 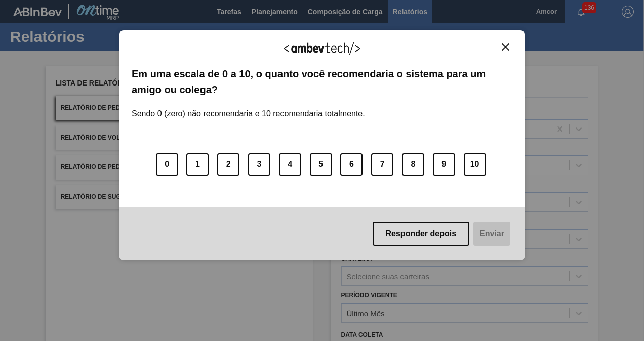 I want to click on button: 8, so click(x=413, y=165).